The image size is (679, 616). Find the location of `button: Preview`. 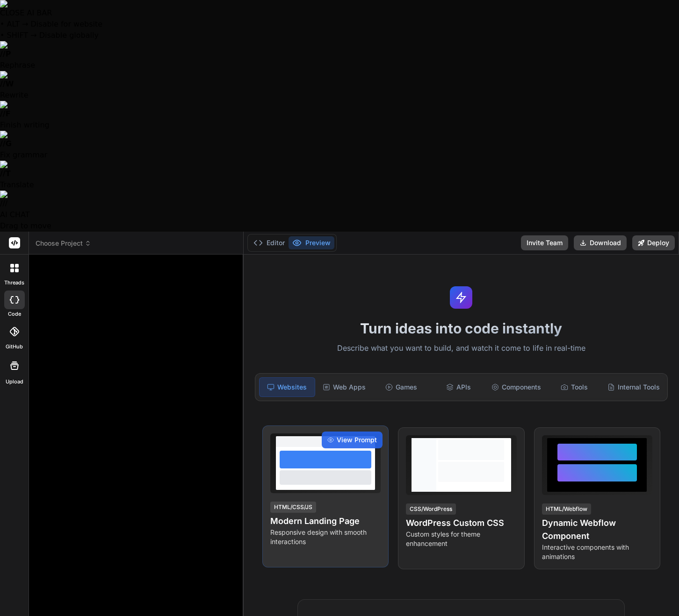

button: Preview is located at coordinates (312, 243).